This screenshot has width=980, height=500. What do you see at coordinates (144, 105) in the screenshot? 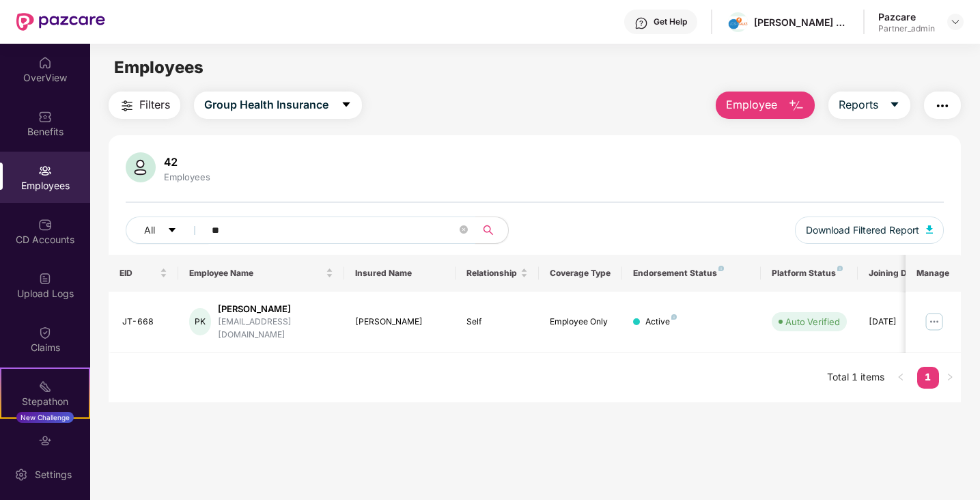
I see `button: Filters` at bounding box center [144, 105].